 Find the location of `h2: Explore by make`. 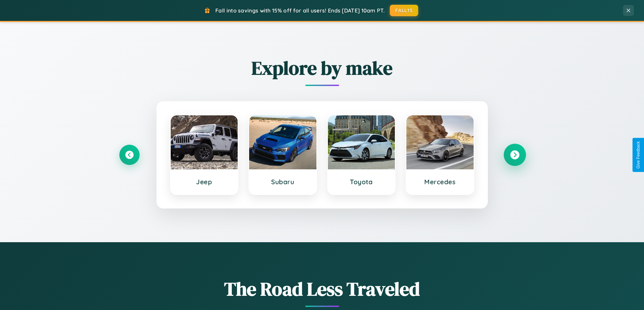

h2: Explore by make is located at coordinates (322, 68).